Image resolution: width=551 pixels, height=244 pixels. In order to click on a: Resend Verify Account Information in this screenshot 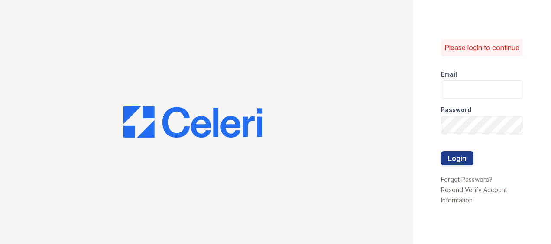, I will do `click(474, 195)`.